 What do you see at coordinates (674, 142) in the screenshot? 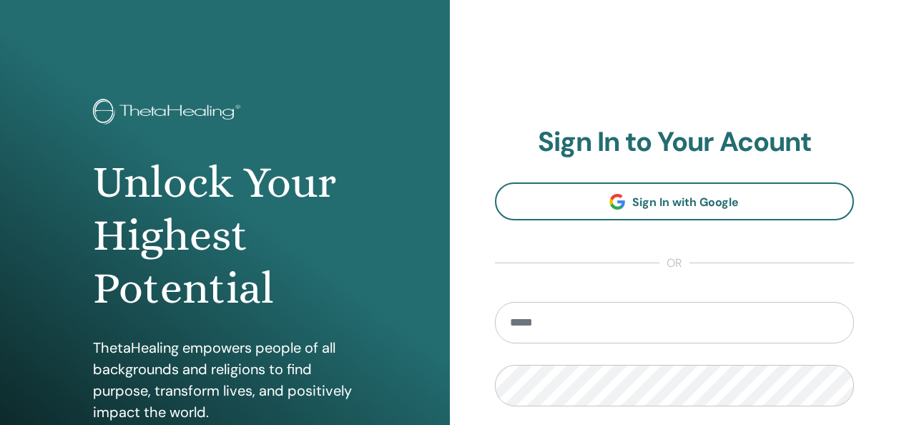
I see `h2: Sign In to Your Acount` at bounding box center [674, 142].